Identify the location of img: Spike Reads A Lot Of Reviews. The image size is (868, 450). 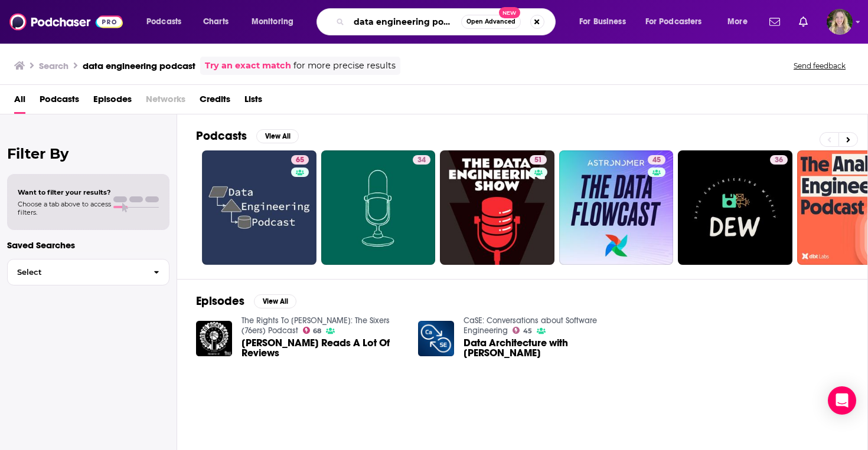
(214, 339).